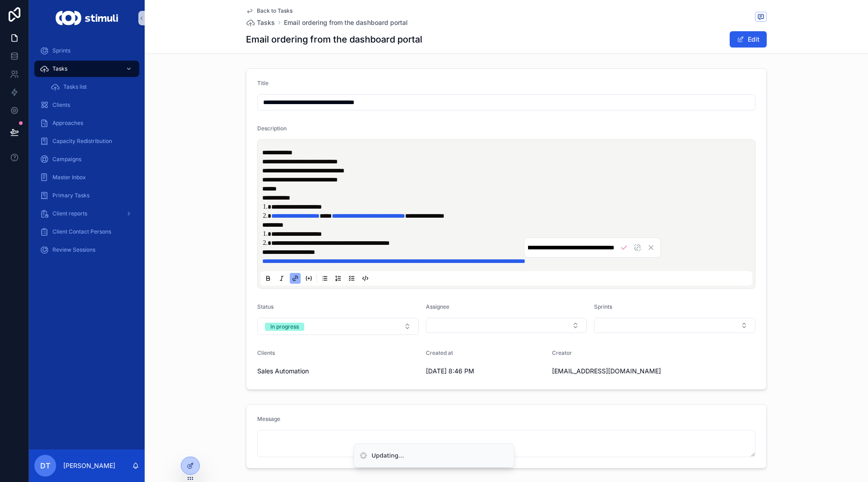 The height and width of the screenshot is (482, 868). What do you see at coordinates (74, 249) in the screenshot?
I see `span: Review Sessions` at bounding box center [74, 249].